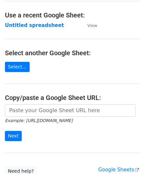  Describe the element at coordinates (72, 15) in the screenshot. I see `h4: Use a recent Google Sheet:` at that location.